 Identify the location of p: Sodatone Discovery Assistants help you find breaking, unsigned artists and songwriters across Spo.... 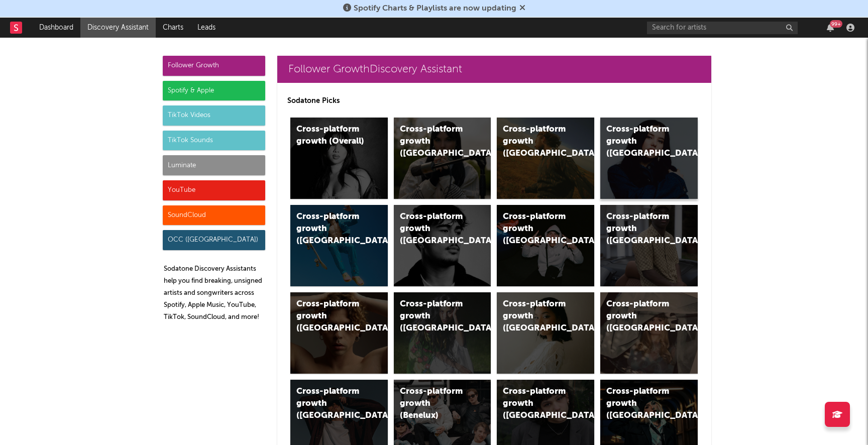
(214, 294).